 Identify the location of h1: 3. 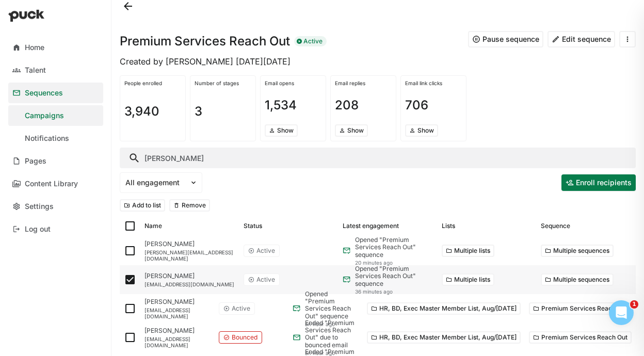
(198, 112).